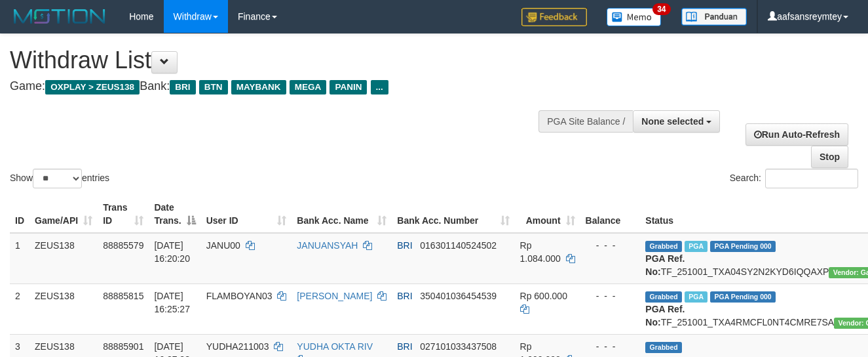  I want to click on span: PANIN, so click(348, 88).